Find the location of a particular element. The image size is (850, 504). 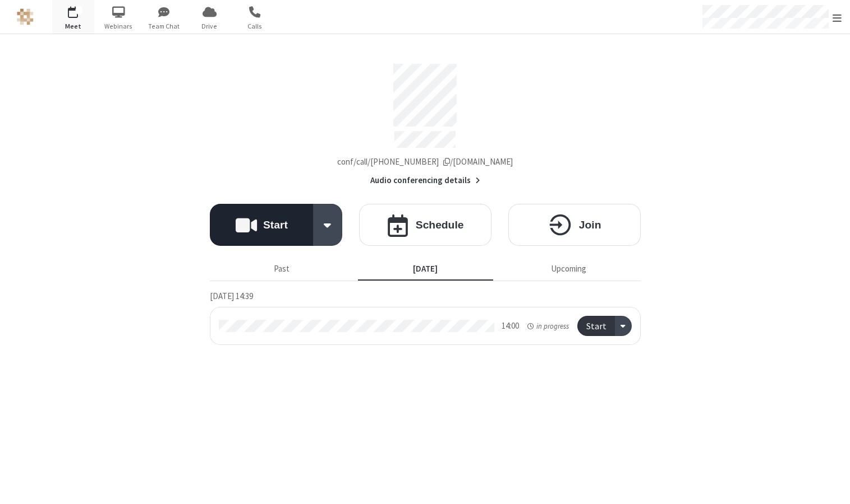

button: Copy my meeting room linkCopy my meeting room link is located at coordinates (425, 162).